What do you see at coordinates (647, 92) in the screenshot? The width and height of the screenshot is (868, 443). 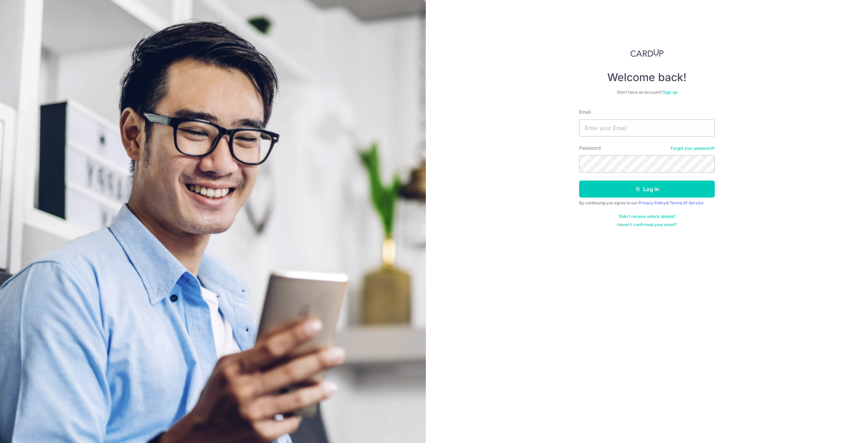 I see `div: Don’t have an account?` at bounding box center [647, 92].